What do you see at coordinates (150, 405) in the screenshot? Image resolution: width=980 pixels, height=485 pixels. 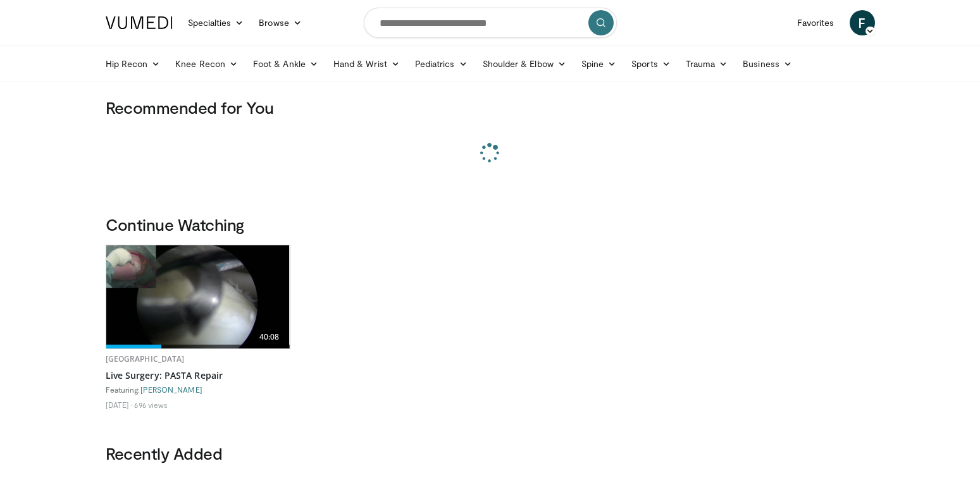 I see `li: 696 views` at bounding box center [150, 405].